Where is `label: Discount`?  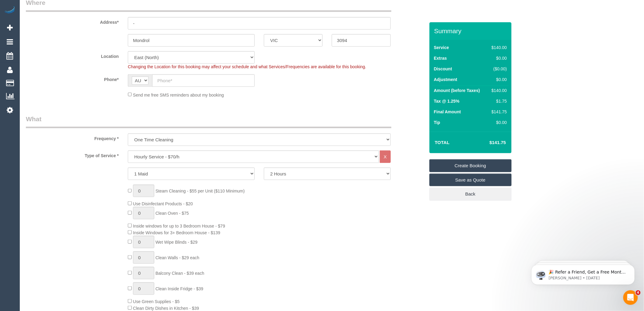 label: Discount is located at coordinates (443, 69).